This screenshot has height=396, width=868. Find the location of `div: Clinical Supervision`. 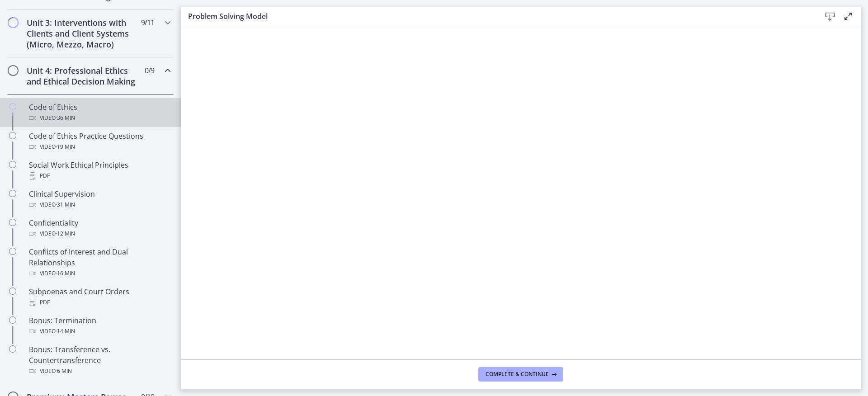

div: Clinical Supervision is located at coordinates (99, 199).